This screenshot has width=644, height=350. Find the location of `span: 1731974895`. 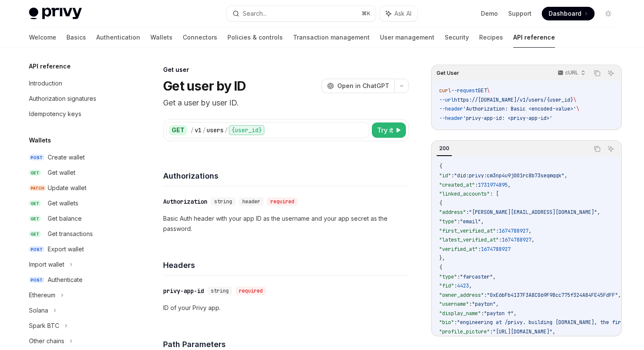

span: 1731974895 is located at coordinates (493, 185).